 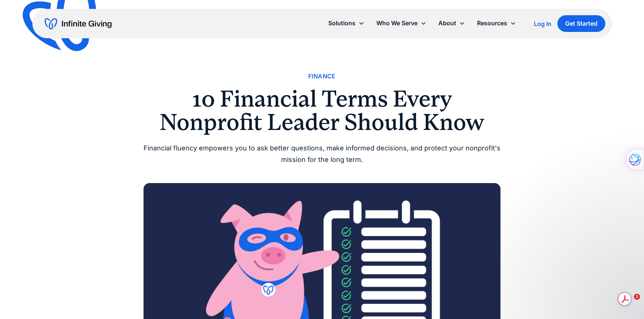 I want to click on a: Log In, so click(x=543, y=24).